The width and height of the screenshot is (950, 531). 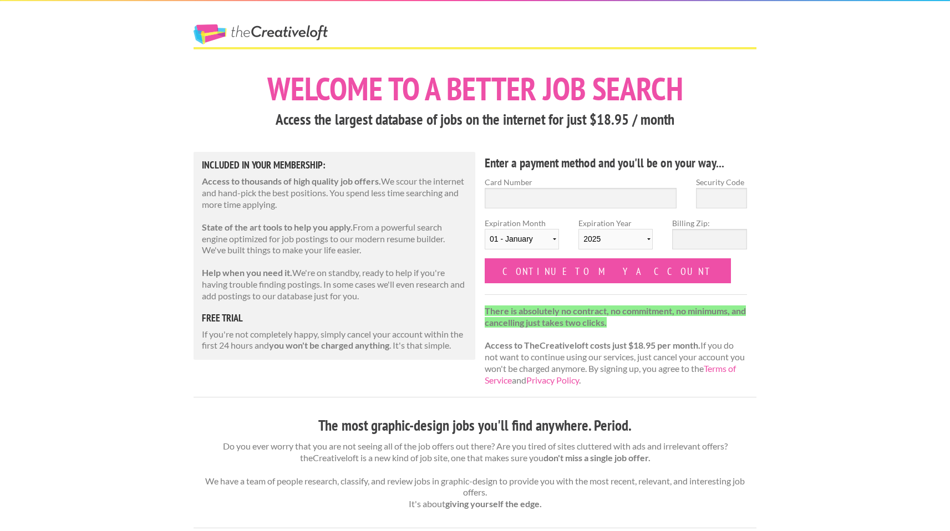 What do you see at coordinates (261, 34) in the screenshot?
I see `a: The Creative Loft` at bounding box center [261, 34].